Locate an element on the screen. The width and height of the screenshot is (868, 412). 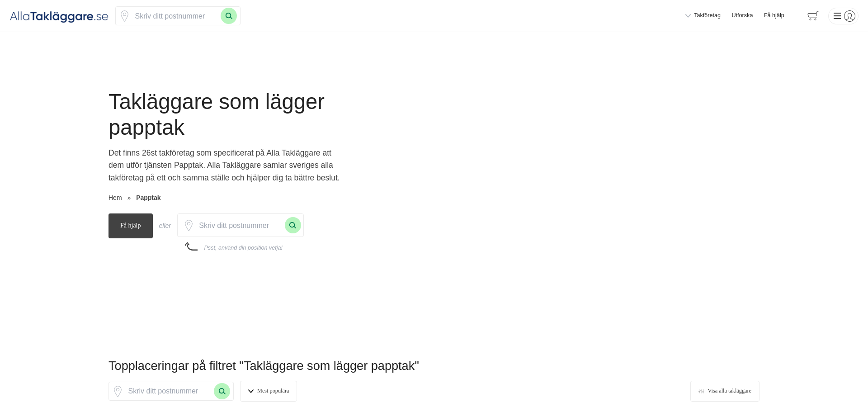
a: Utforska is located at coordinates (742, 16).